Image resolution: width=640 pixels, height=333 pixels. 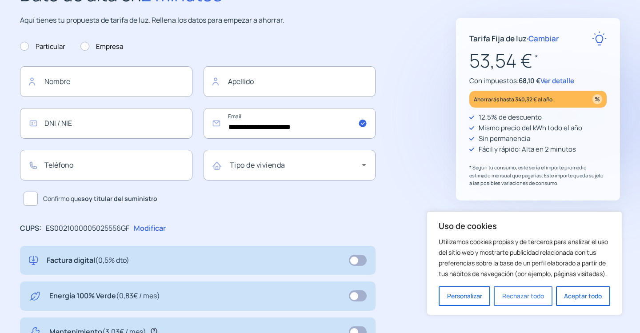 I want to click on p: Mismo precio del kWh todo el año, so click(x=530, y=128).